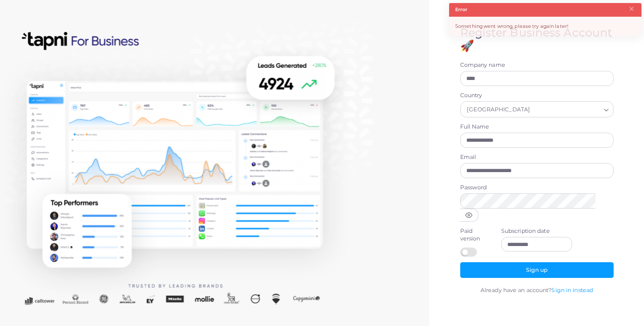 The width and height of the screenshot is (644, 326). What do you see at coordinates (537, 39) in the screenshot?
I see `h4: Register Business Account 🚀` at bounding box center [537, 39].